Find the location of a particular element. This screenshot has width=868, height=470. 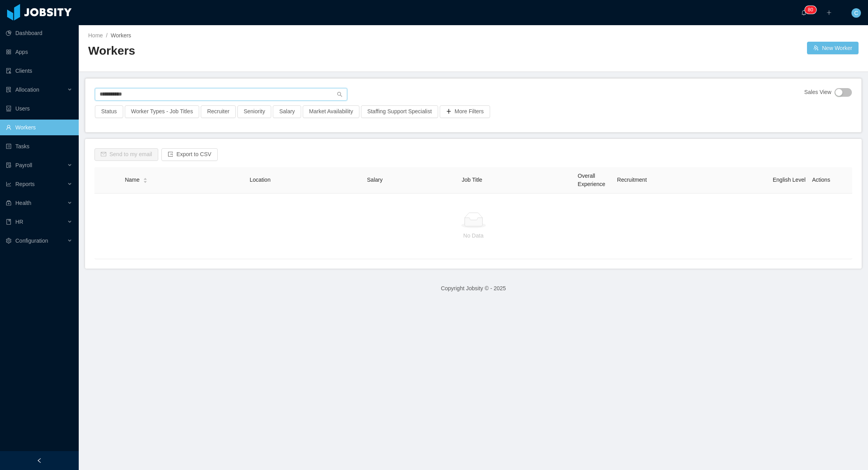

span: Salary is located at coordinates (375, 180).